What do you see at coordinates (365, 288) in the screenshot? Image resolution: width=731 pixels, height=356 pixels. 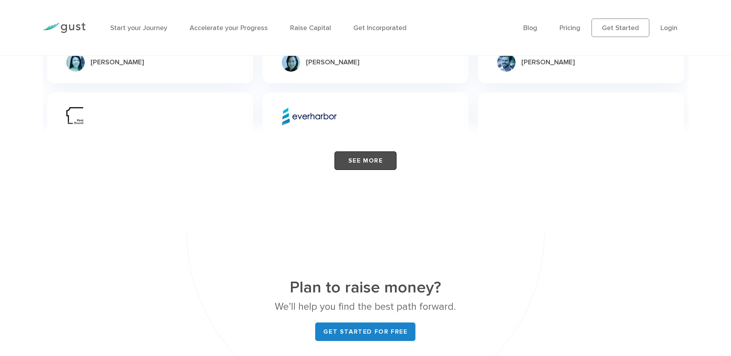 I see `h2: Plan to raise money?` at bounding box center [365, 288].